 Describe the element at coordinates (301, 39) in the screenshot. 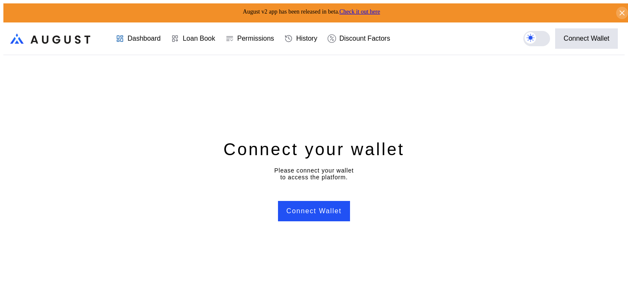

I see `a: History` at that location.